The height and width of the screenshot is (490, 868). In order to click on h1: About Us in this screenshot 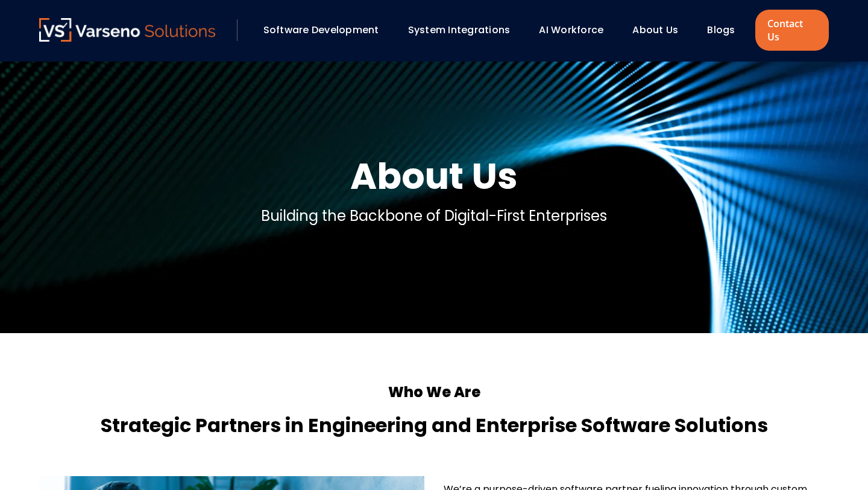, I will do `click(434, 176)`.